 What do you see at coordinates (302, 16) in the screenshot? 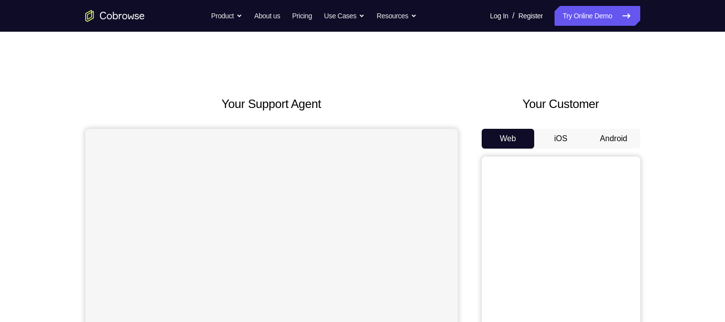
I see `a: Pricing` at bounding box center [302, 16].